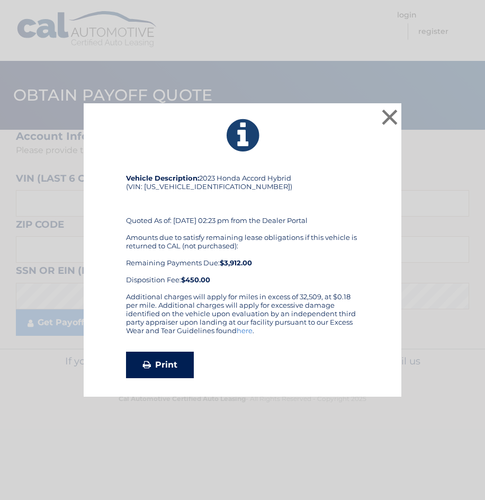 The height and width of the screenshot is (500, 485). What do you see at coordinates (195, 280) in the screenshot?
I see `strong: $450.00` at bounding box center [195, 280].